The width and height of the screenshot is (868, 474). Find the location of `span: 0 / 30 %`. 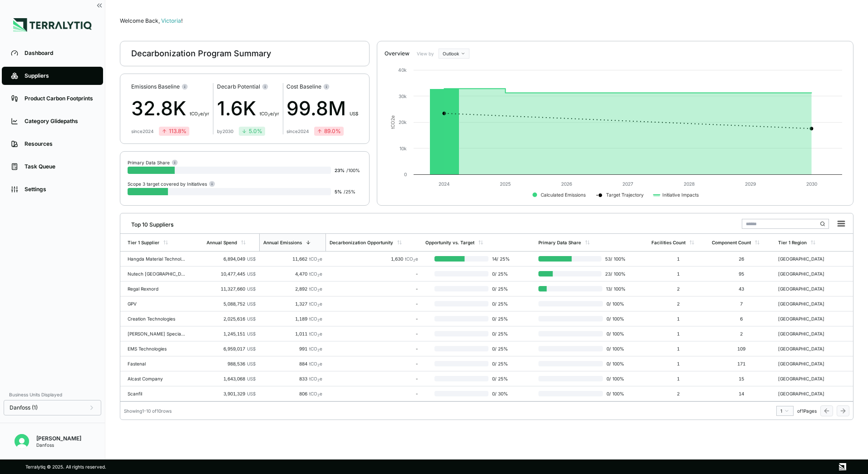

span: 0 / 30 % is located at coordinates (501, 394).